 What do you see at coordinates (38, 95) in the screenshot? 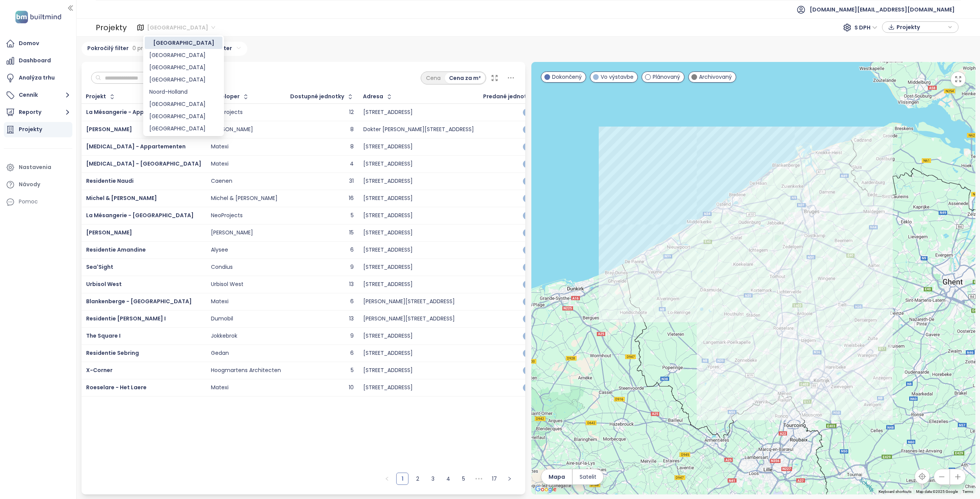
I see `button: Cenník` at bounding box center [38, 95].